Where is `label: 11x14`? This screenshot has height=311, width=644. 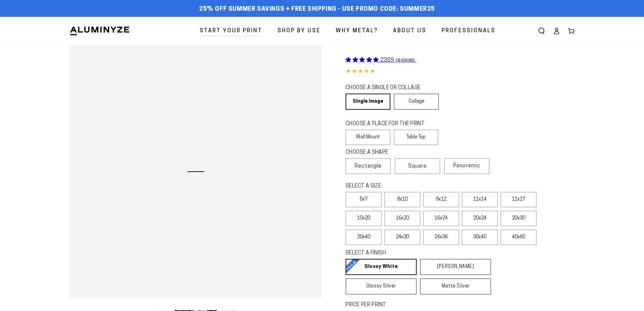
label: 11x14 is located at coordinates (479, 200).